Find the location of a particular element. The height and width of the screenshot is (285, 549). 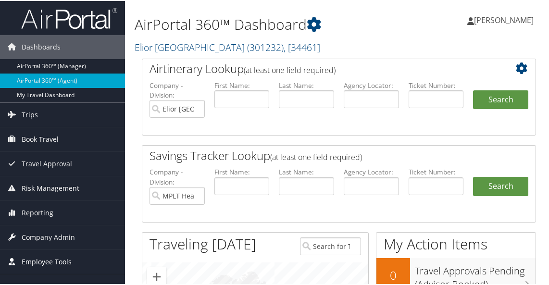

span: Reporting is located at coordinates (37, 212).